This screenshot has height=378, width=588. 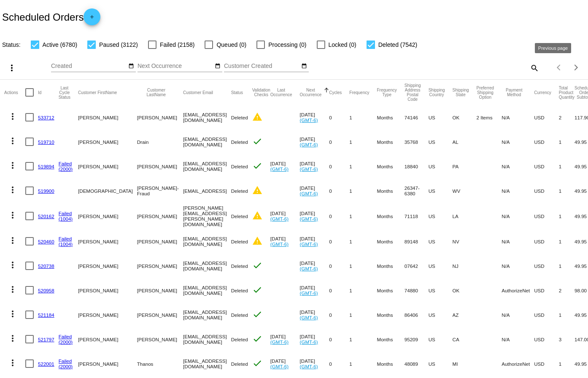 What do you see at coordinates (198, 92) in the screenshot?
I see `button: Change sorting for CustomerEmail` at bounding box center [198, 92].